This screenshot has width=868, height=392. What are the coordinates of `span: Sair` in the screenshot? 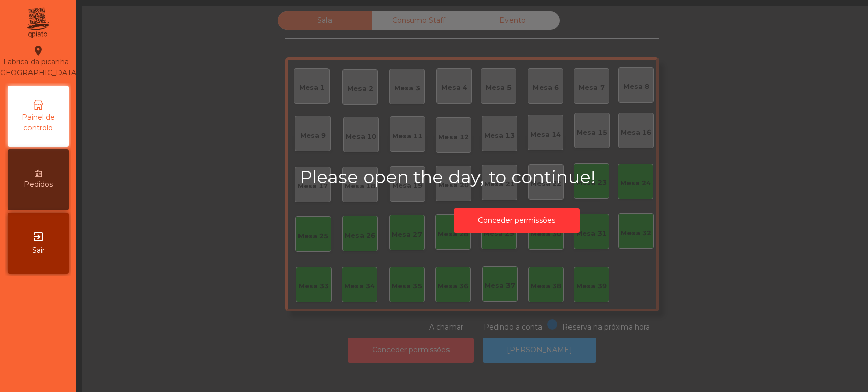 It's located at (38, 250).